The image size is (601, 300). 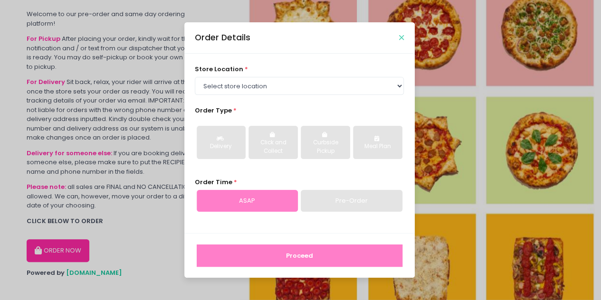 I want to click on button: Close, so click(x=402, y=38).